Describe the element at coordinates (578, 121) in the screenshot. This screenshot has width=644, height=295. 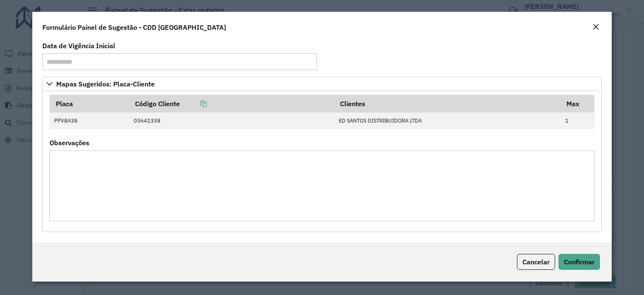
I see `td: 1` at that location.